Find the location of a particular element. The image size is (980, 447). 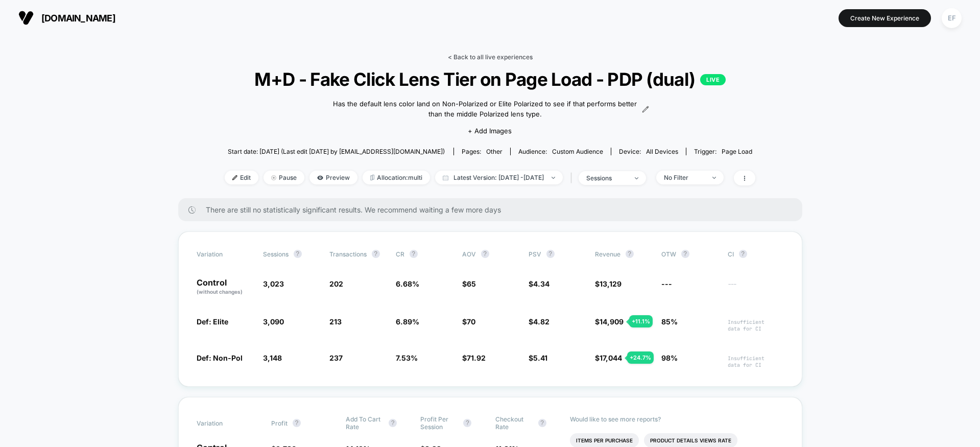

span: (without changes) is located at coordinates (220, 292).